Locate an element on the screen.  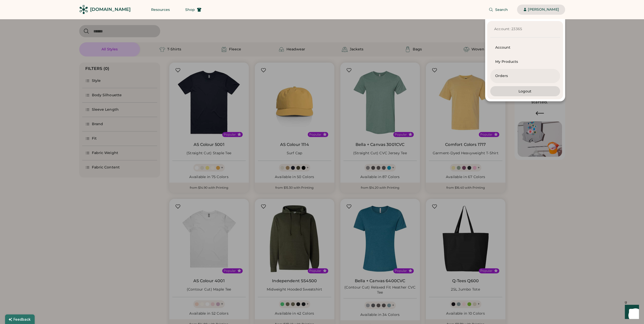
button: Search is located at coordinates (499, 10).